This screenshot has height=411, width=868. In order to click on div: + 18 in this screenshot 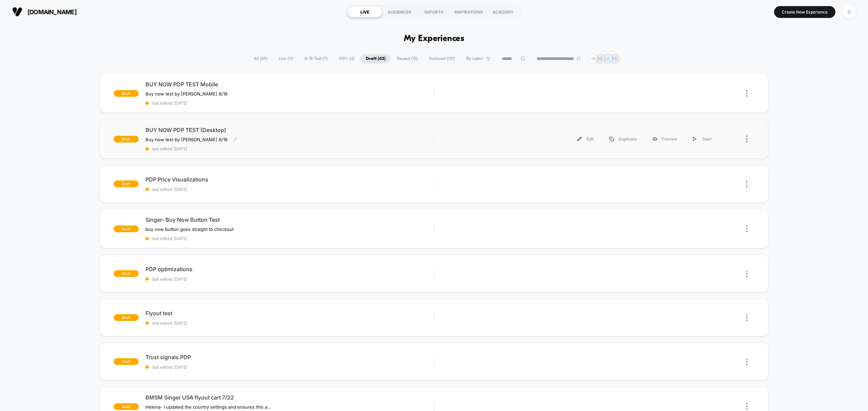, I will do `click(593, 58)`.